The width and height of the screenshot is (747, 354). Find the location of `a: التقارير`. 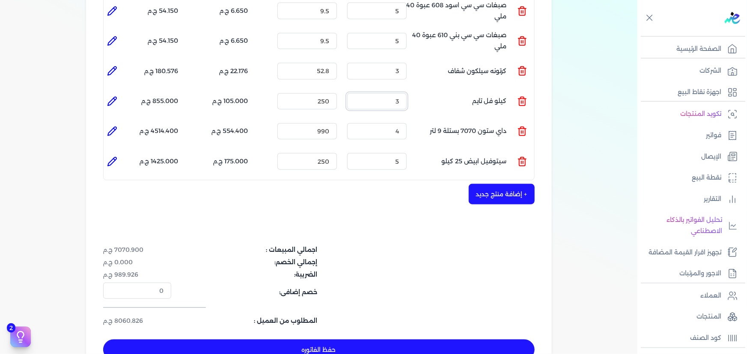

a: التقارير is located at coordinates (690, 199).